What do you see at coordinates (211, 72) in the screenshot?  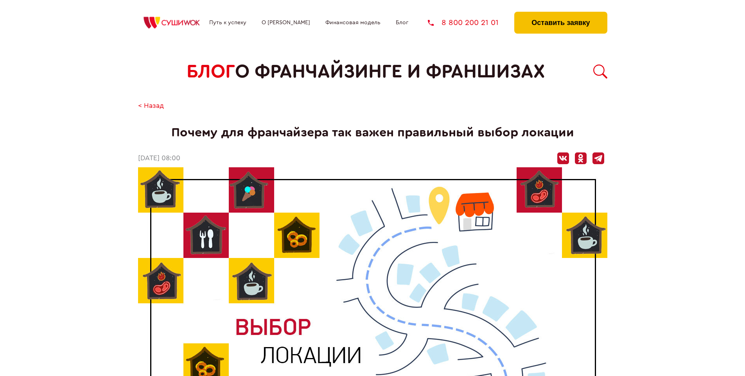 I see `span: БЛОГ` at bounding box center [211, 72].